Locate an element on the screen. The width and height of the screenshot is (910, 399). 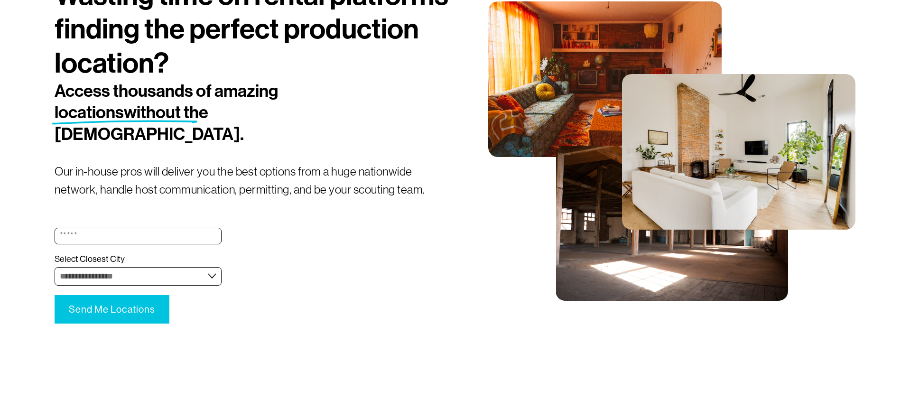
p: Our in-house pros will deliver you the best options from a huge nationwide network, handle host c... is located at coordinates (255, 180).